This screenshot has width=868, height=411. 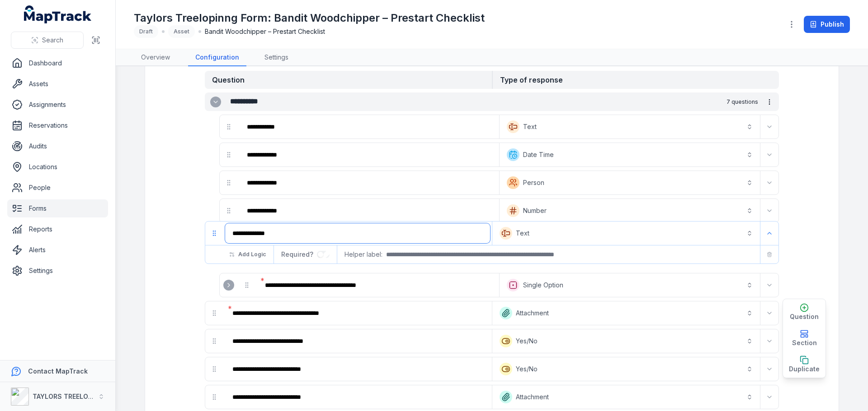 I want to click on div: :r1pa:-form-item-label, so click(x=368, y=183).